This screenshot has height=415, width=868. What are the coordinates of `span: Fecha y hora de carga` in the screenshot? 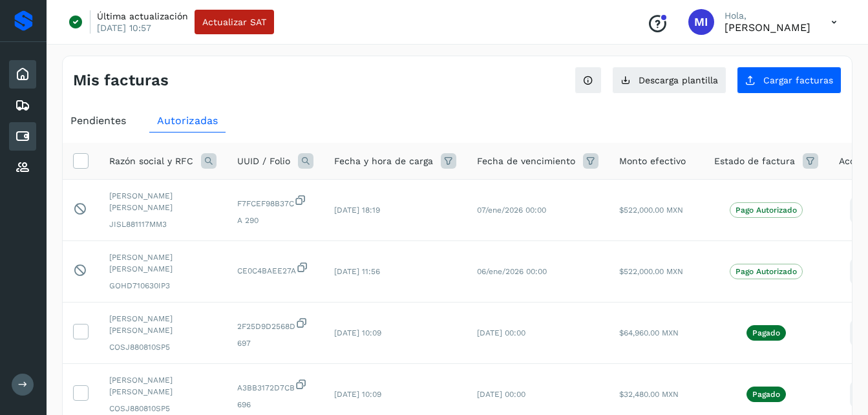 It's located at (383, 161).